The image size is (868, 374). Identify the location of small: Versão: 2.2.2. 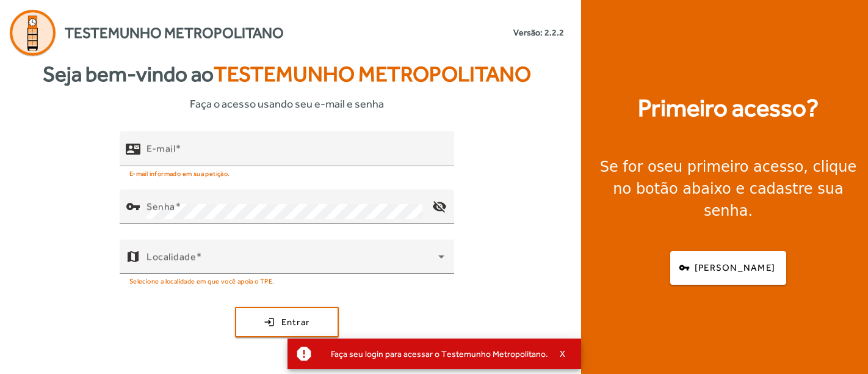
(539, 32).